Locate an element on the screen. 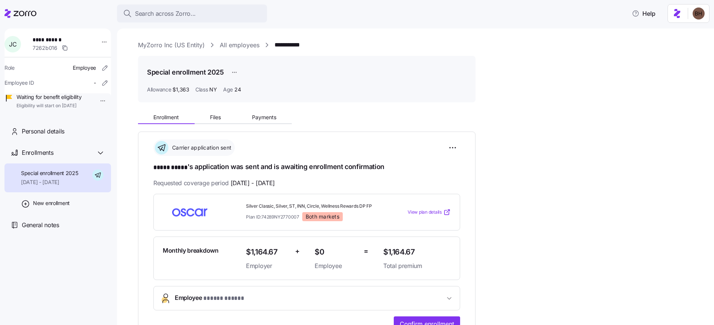 This screenshot has width=714, height=325. span: Employer is located at coordinates (267, 266).